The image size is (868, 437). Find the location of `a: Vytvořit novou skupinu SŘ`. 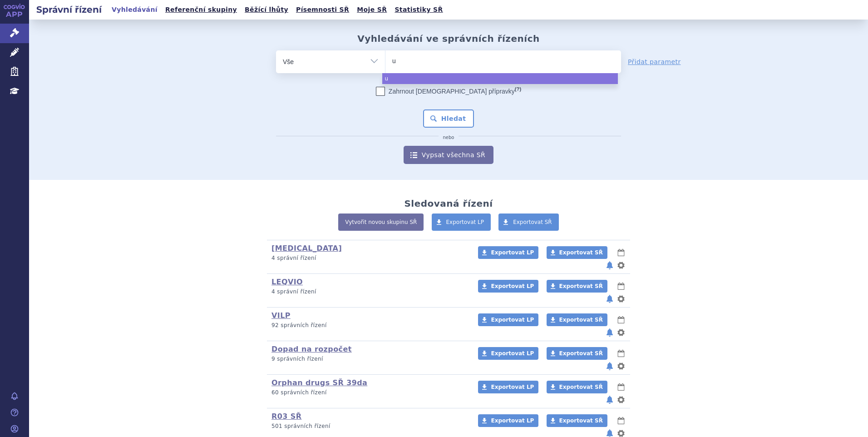

a: Vytvořit novou skupinu SŘ is located at coordinates (381, 222).